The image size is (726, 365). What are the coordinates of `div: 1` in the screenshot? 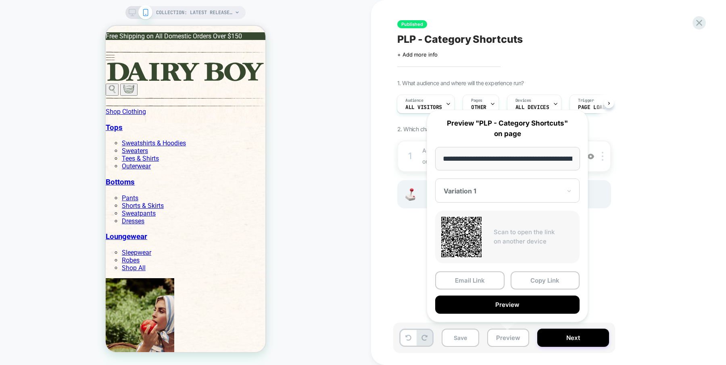 It's located at (410, 156).